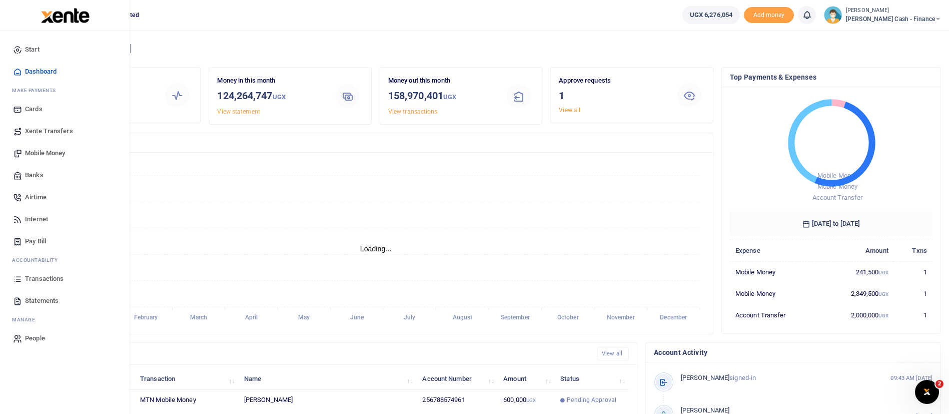 This screenshot has height=414, width=949. What do you see at coordinates (65, 131) in the screenshot?
I see `a: Xente Transfers` at bounding box center [65, 131].